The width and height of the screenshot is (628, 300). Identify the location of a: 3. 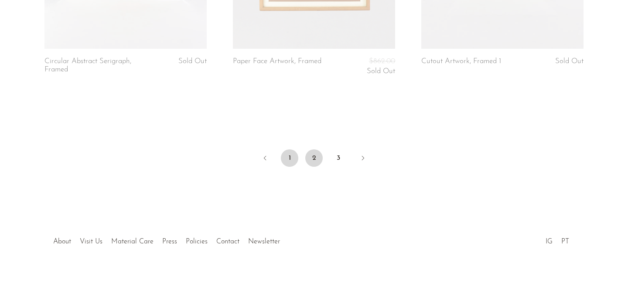
(338, 158).